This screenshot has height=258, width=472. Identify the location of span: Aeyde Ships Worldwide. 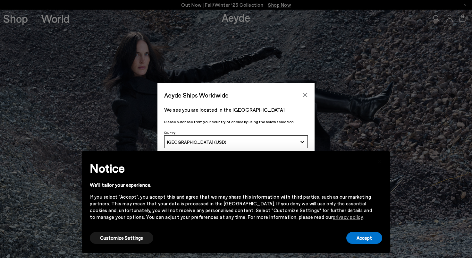
(196, 95).